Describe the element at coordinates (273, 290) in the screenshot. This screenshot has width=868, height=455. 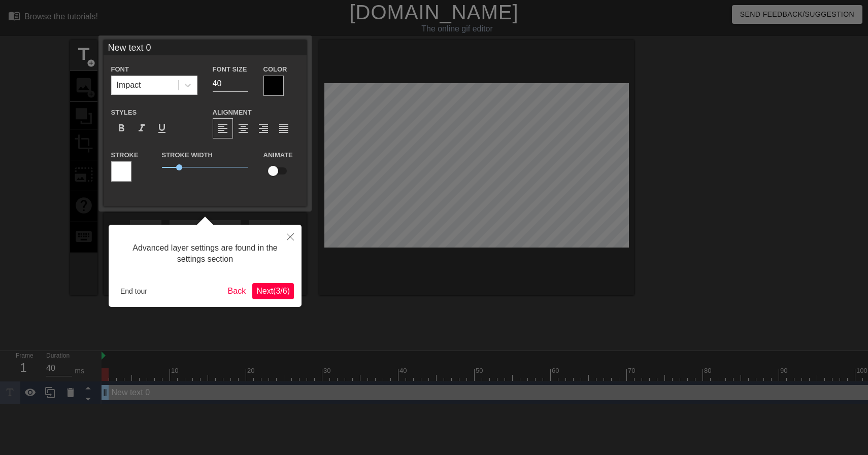
I see `span: Next ( 3 / 6 )` at that location.